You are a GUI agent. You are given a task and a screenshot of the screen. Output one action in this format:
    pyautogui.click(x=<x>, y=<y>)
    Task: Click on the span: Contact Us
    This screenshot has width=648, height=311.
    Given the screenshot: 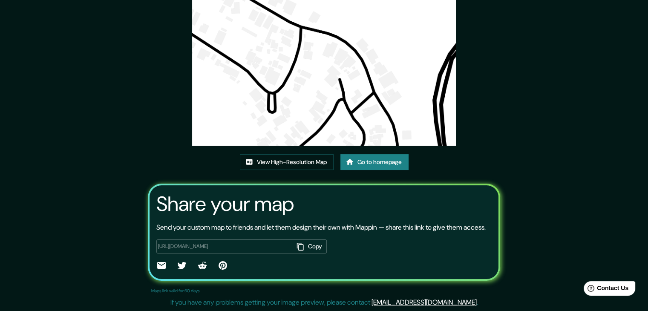 What is the action you would take?
    pyautogui.click(x=40, y=10)
    